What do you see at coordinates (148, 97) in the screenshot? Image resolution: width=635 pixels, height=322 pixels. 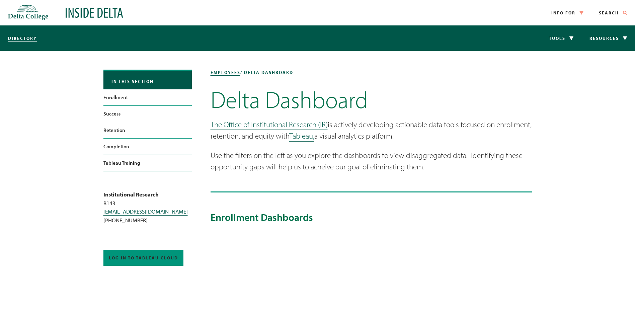 I see `a: Enrollment` at bounding box center [148, 97].